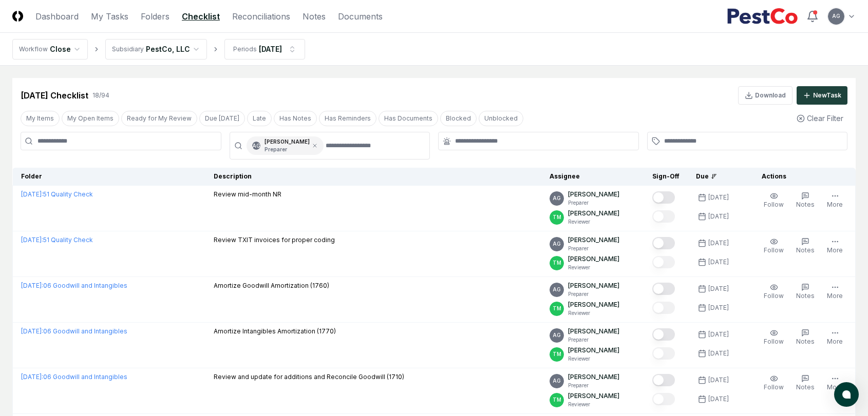 The width and height of the screenshot is (868, 416). Describe the element at coordinates (348, 119) in the screenshot. I see `button: Has Reminders` at that location.